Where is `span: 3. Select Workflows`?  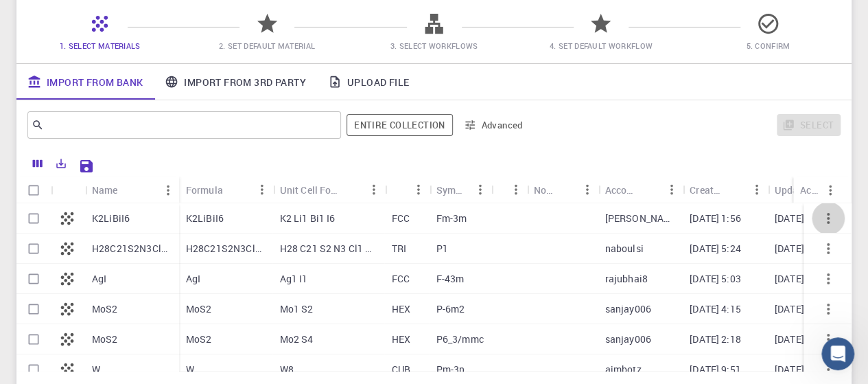
span: 3. Select Workflows is located at coordinates (434, 45).